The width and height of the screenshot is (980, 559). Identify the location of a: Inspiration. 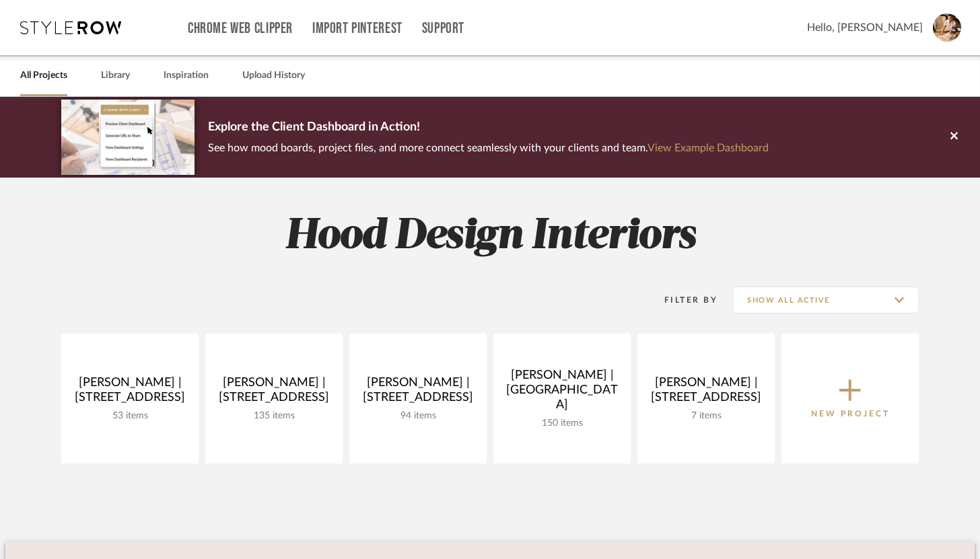
(186, 76).